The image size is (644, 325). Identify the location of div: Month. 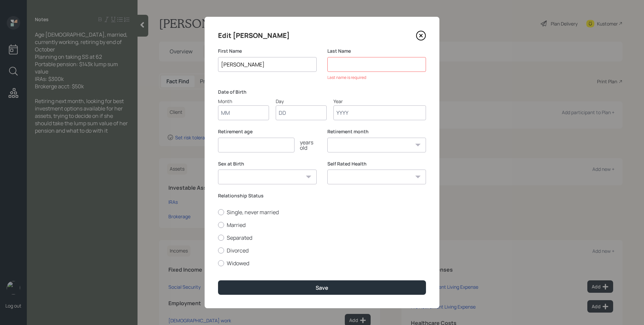
(244, 101).